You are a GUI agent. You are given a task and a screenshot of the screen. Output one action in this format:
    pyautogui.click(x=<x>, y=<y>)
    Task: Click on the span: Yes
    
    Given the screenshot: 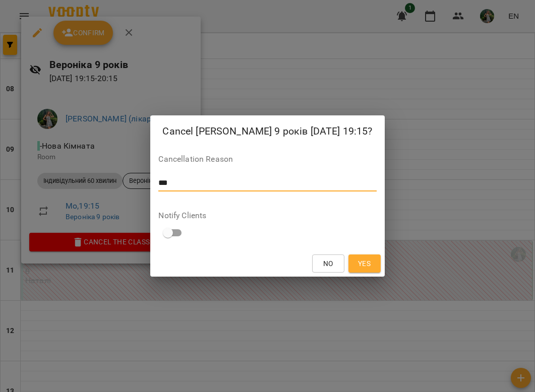 What is the action you would take?
    pyautogui.click(x=364, y=264)
    